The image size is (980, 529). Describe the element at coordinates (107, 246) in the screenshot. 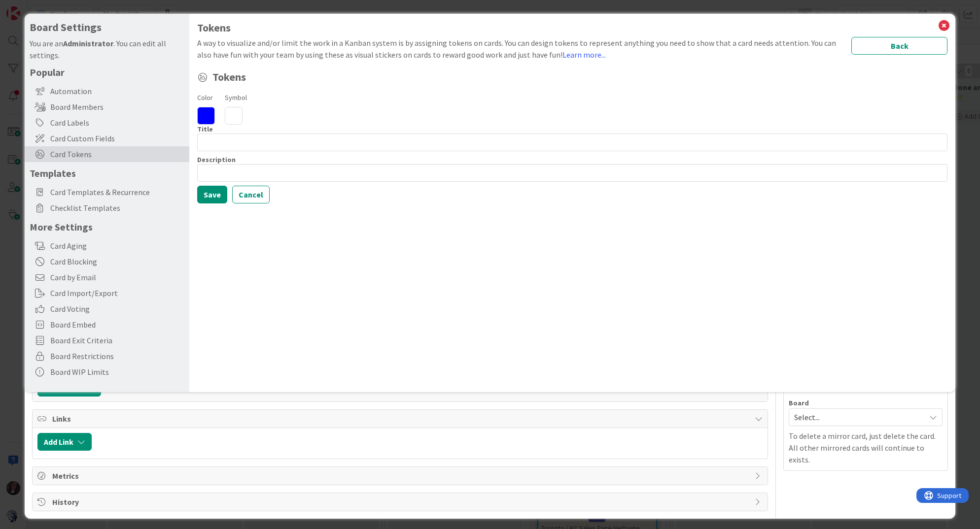

I see `div: Card Aging` at that location.